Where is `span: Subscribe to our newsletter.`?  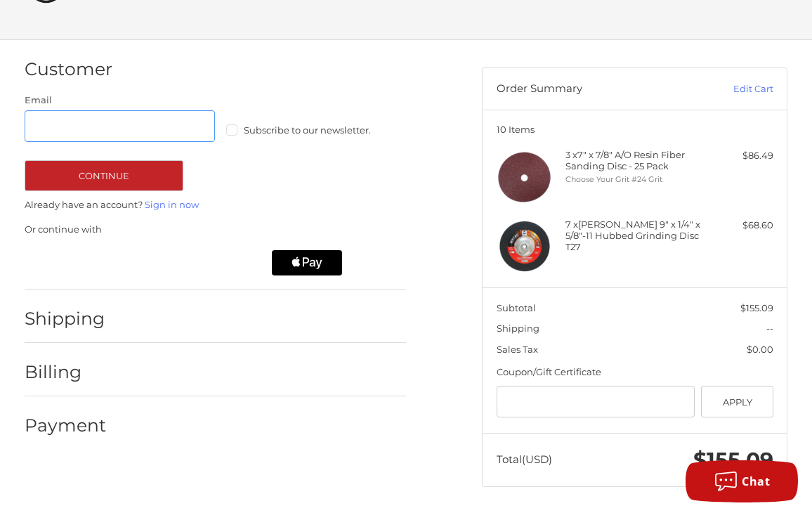
span: Subscribe to our newsletter. is located at coordinates (307, 130).